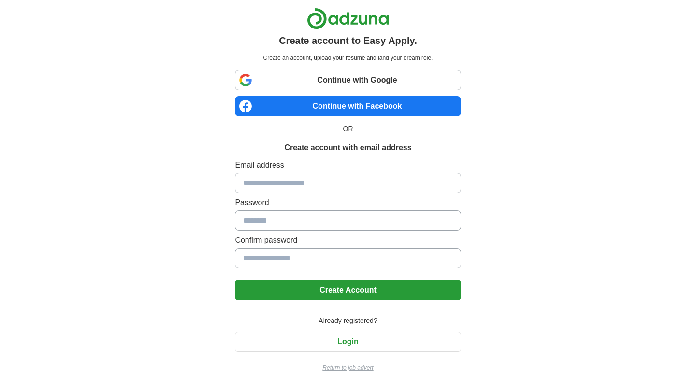 This screenshot has width=696, height=392. What do you see at coordinates (347, 203) in the screenshot?
I see `label: Password` at bounding box center [347, 203].